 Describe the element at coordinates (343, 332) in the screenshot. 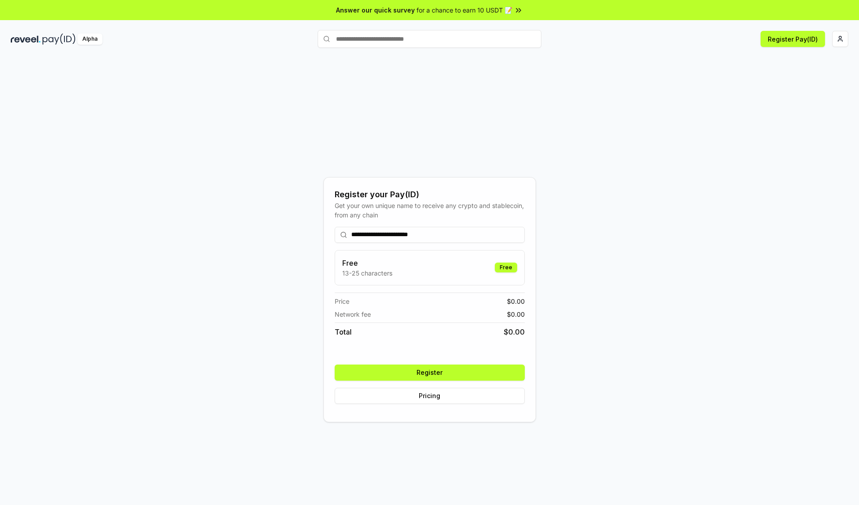

I see `span: Total` at that location.